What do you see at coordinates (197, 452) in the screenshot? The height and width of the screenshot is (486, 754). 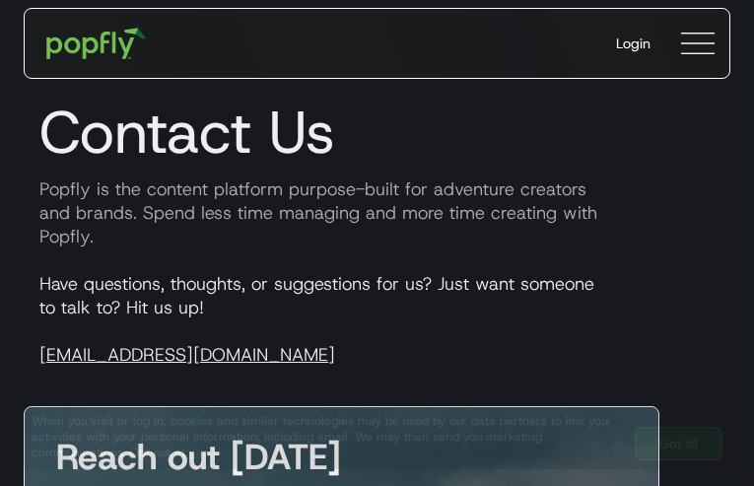 I see `a: here` at bounding box center [197, 452].